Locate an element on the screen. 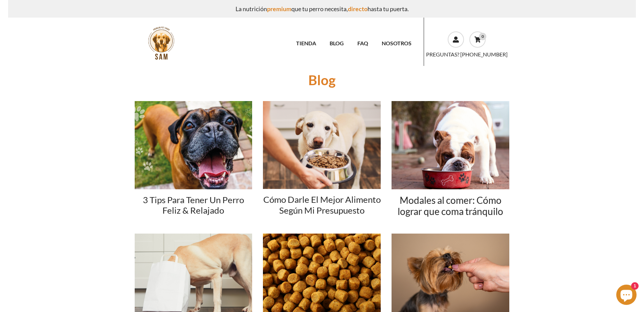 Image resolution: width=644 pixels, height=312 pixels. inbox-online-store-chat: Chat de la tienda online Shopify is located at coordinates (627, 296).